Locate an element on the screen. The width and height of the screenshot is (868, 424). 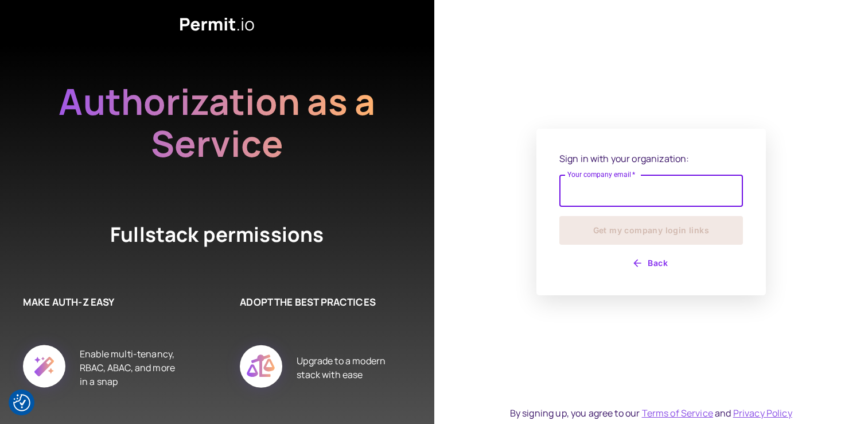
label: Your company email is located at coordinates (602, 174).